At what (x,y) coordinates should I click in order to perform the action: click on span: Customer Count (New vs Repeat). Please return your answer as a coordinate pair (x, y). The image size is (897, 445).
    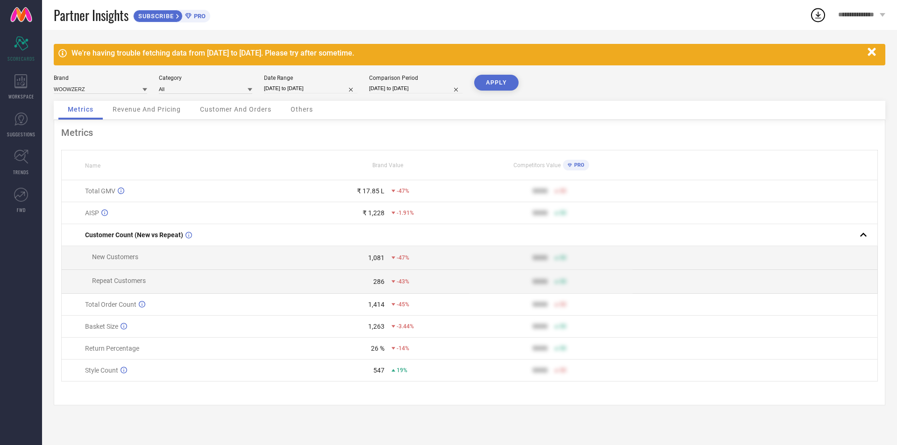
    Looking at the image, I should click on (134, 235).